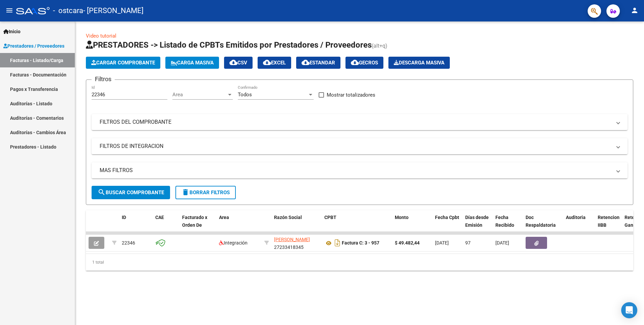 This screenshot has width=644, height=325. What do you see at coordinates (297, 243) in the screenshot?
I see `div: 27233418345` at bounding box center [297, 243].